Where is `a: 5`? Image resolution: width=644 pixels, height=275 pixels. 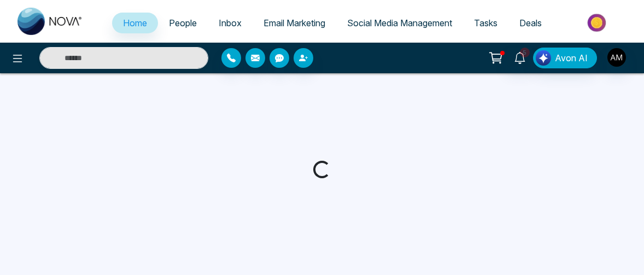 a: 5 is located at coordinates (521, 56).